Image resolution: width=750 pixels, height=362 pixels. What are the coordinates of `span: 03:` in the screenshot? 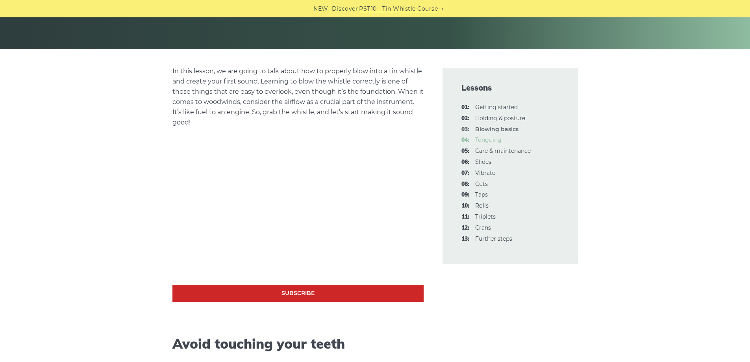 It's located at (465, 130).